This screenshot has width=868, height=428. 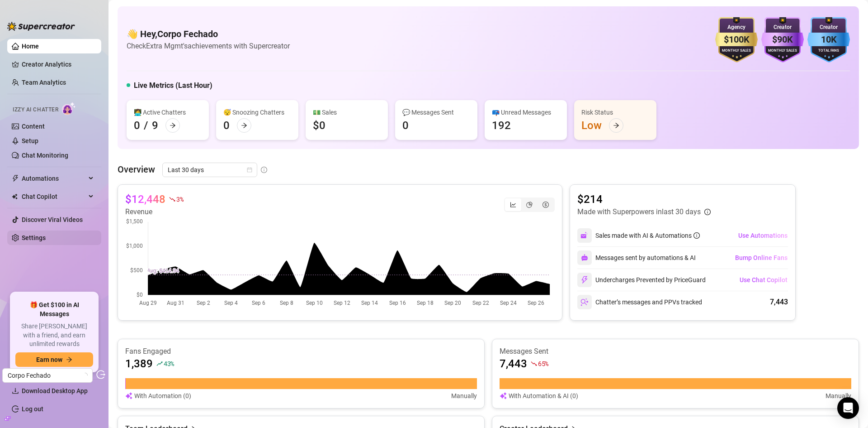 What do you see at coordinates (546, 205) in the screenshot?
I see `span: dollar-circle` at bounding box center [546, 205].